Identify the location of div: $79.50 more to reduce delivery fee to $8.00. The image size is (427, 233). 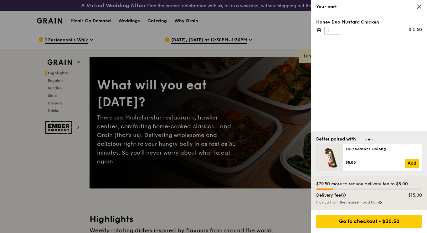
(369, 184).